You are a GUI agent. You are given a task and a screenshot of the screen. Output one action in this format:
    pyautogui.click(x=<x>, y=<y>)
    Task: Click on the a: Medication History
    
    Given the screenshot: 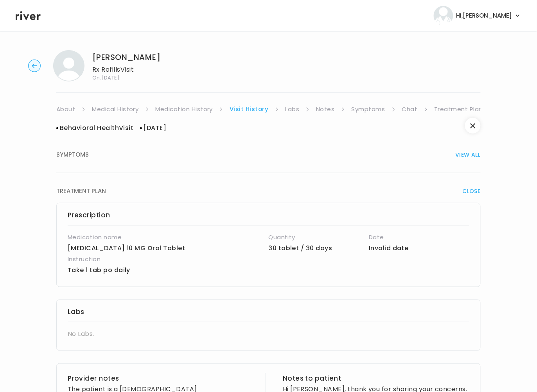 What is the action you would take?
    pyautogui.click(x=184, y=109)
    